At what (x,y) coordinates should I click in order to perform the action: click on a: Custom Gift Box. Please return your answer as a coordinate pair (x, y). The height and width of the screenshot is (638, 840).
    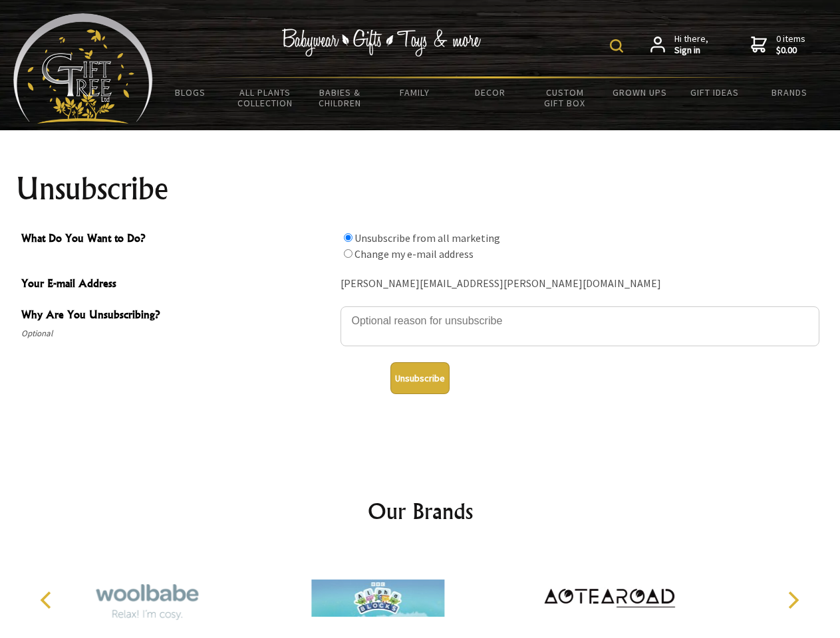
    Looking at the image, I should click on (565, 97).